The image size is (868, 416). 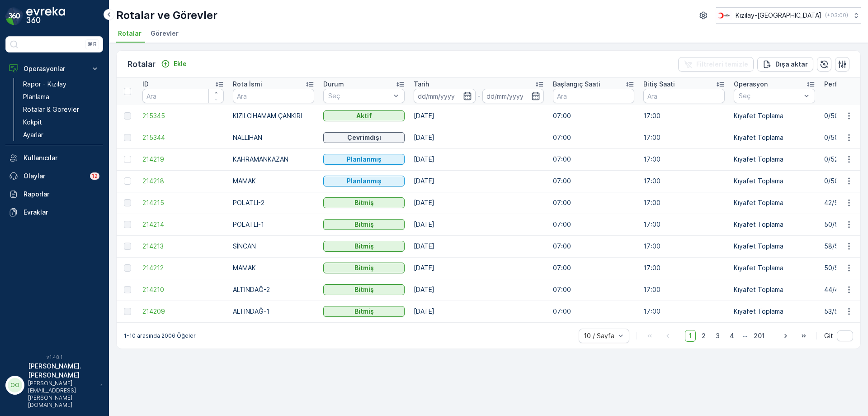 What do you see at coordinates (45, 84) in the screenshot?
I see `p: Rapor - Kızılay` at bounding box center [45, 84].